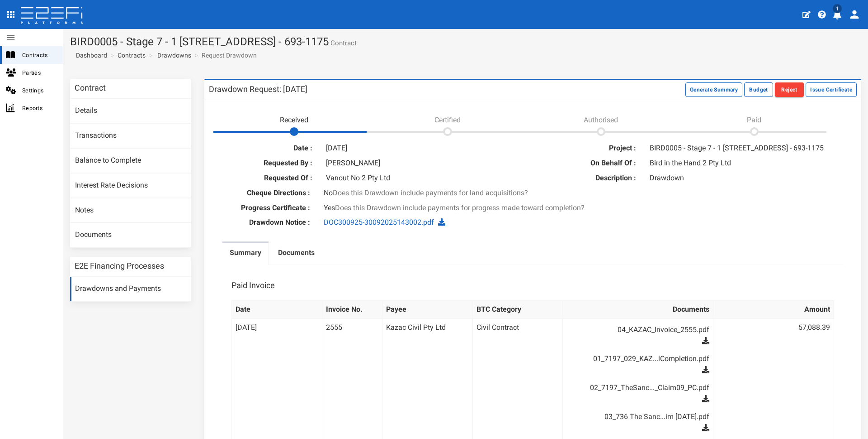 The width and height of the screenshot is (868, 439). I want to click on span: Settings, so click(39, 90).